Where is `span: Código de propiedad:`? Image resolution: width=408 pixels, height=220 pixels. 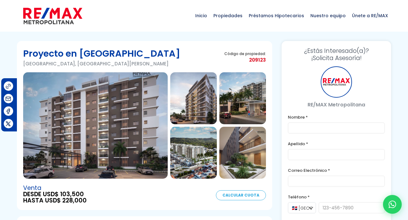 span: Código de propiedad: is located at coordinates (245, 54).